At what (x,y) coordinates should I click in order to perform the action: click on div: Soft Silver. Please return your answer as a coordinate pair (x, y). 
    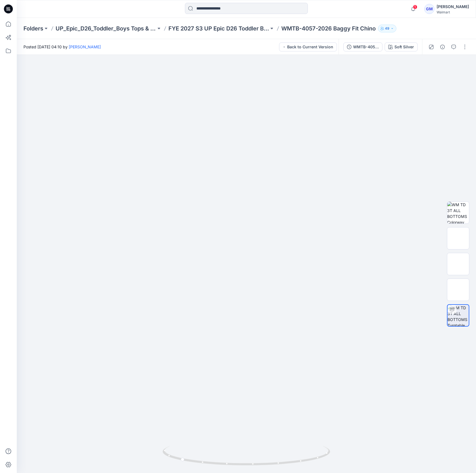
    Looking at the image, I should click on (404, 47).